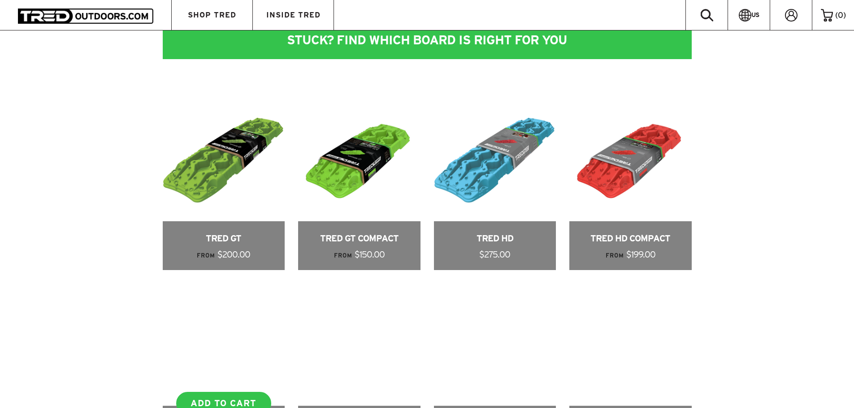  Describe the element at coordinates (293, 15) in the screenshot. I see `span: INSIDE TRED` at that location.